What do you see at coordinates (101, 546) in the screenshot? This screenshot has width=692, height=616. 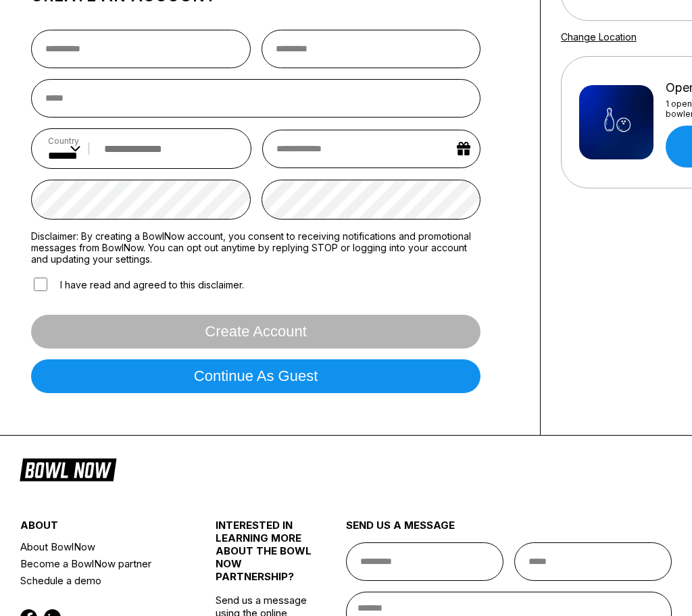 I see `a: About BowlNow` at bounding box center [101, 546].